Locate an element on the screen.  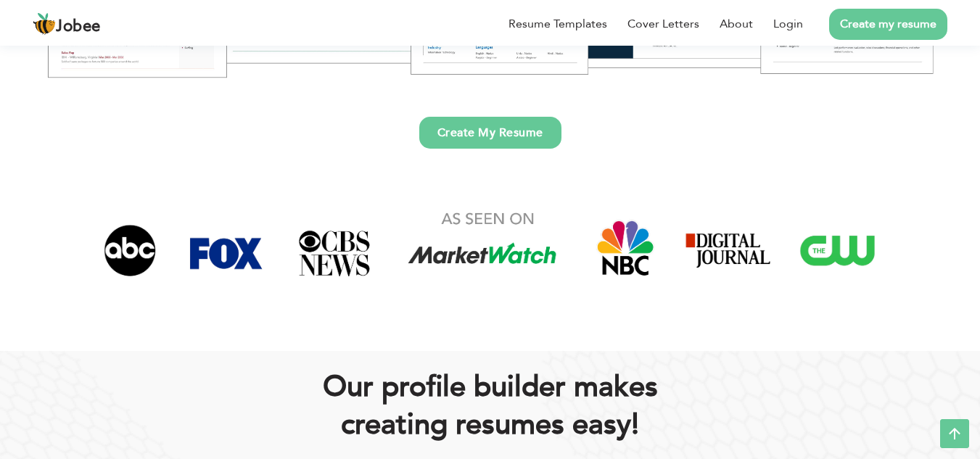
a: Jobee is located at coordinates (67, 24).